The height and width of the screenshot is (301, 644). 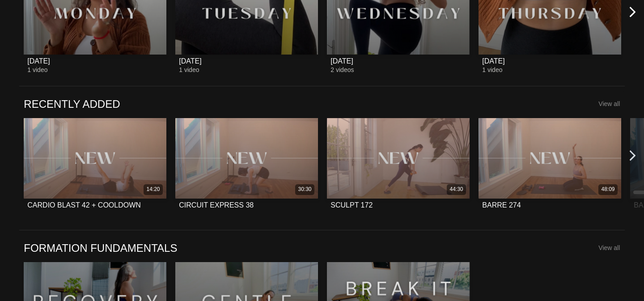 I want to click on div: SCULPT 172, so click(x=352, y=205).